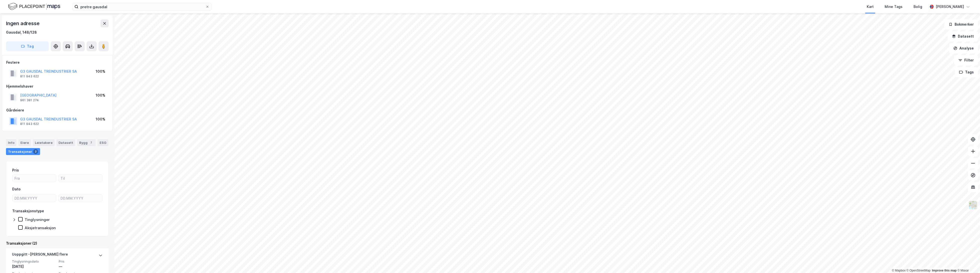  I want to click on input: Fra, so click(34, 178).